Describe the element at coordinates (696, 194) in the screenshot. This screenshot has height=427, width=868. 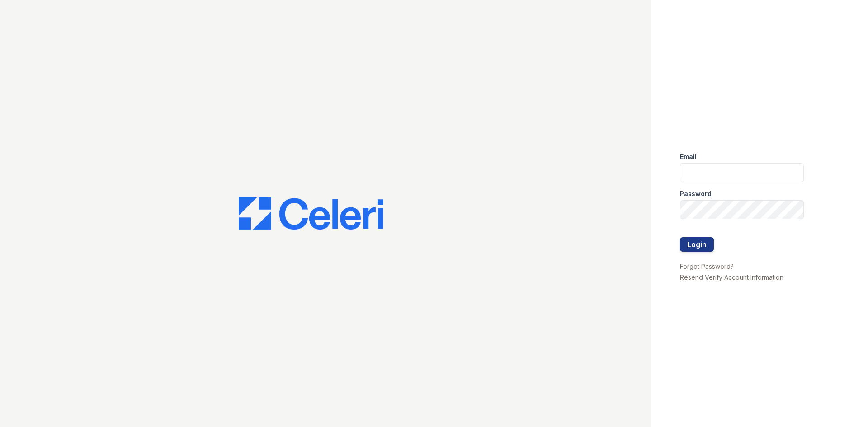
I see `label: Password` at that location.